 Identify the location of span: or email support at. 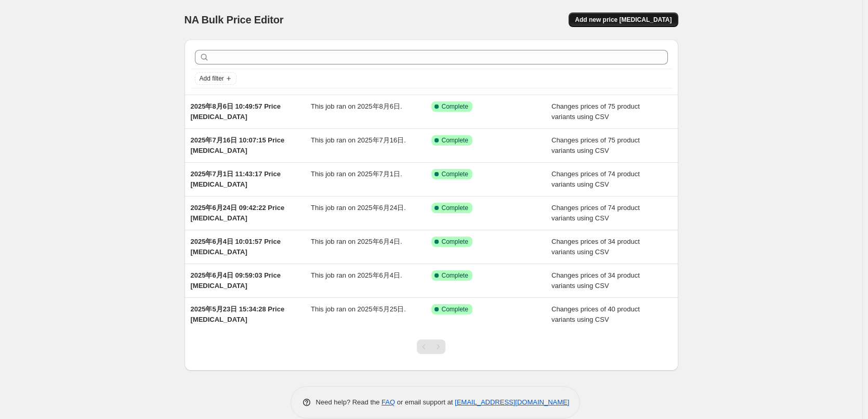
(425, 402).